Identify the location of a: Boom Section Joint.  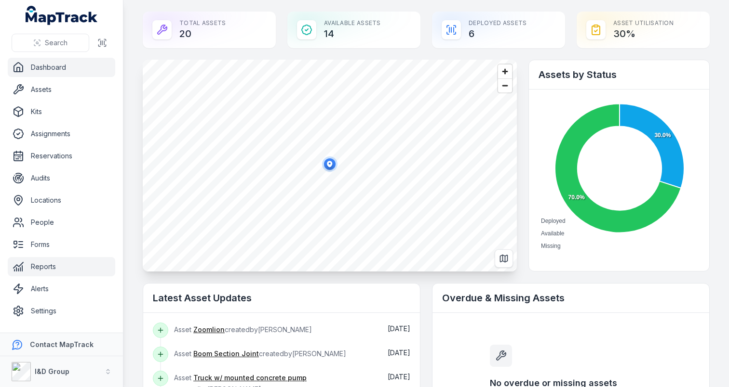
(226, 354).